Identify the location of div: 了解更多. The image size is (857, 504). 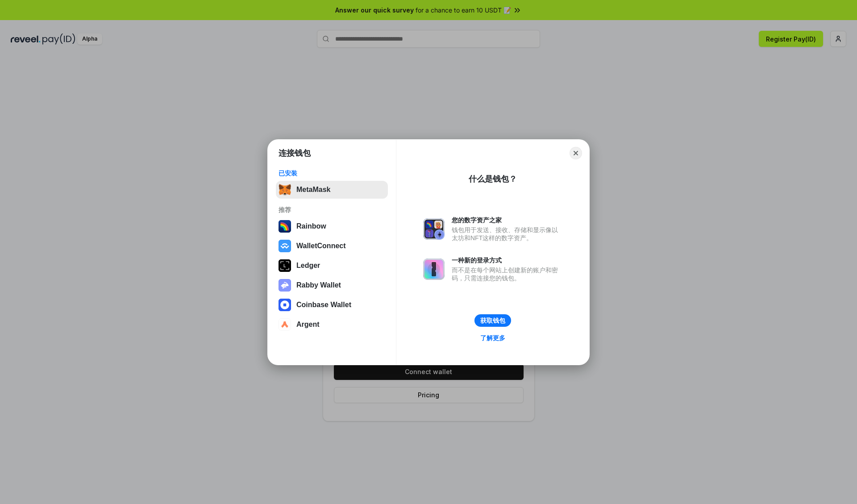
(493, 338).